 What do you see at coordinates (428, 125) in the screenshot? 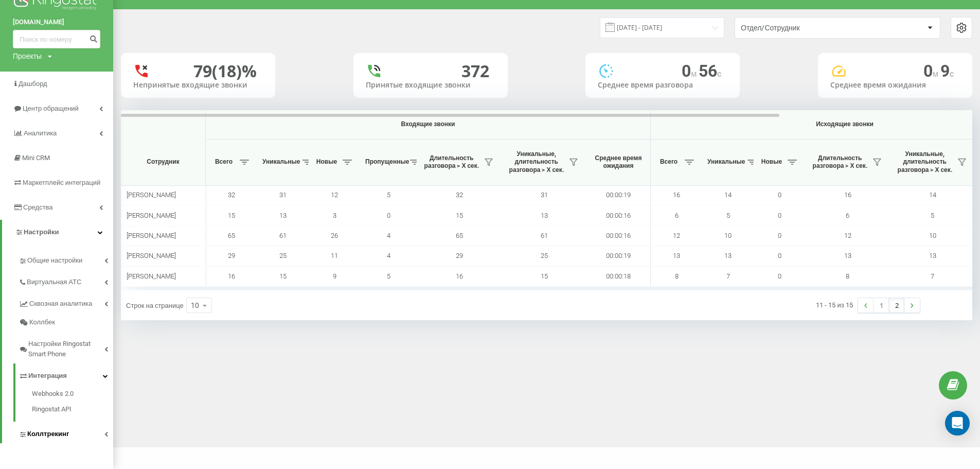
I see `span: Входящие звонки` at bounding box center [428, 125].